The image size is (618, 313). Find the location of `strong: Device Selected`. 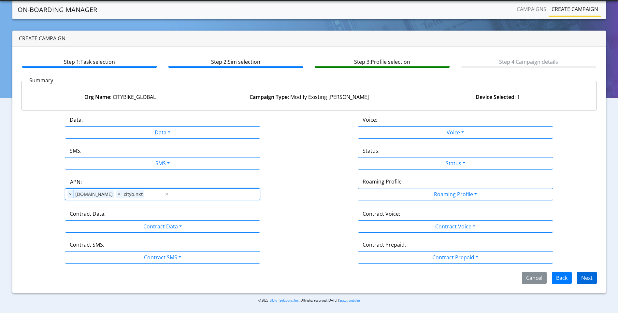

strong: Device Selected is located at coordinates (495, 97).